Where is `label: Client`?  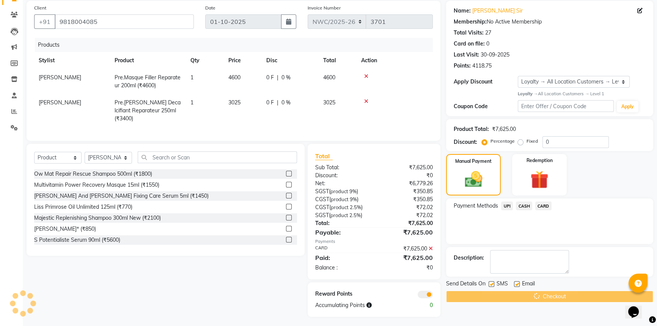 label: Client is located at coordinates (40, 8).